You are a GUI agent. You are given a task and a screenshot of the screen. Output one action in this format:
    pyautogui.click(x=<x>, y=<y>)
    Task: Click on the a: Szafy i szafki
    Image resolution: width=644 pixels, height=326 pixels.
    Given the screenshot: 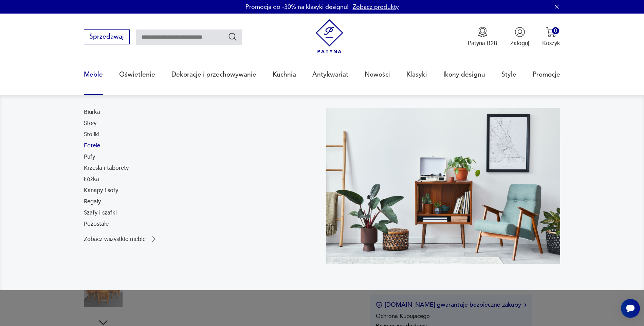 What is the action you would take?
    pyautogui.click(x=100, y=213)
    